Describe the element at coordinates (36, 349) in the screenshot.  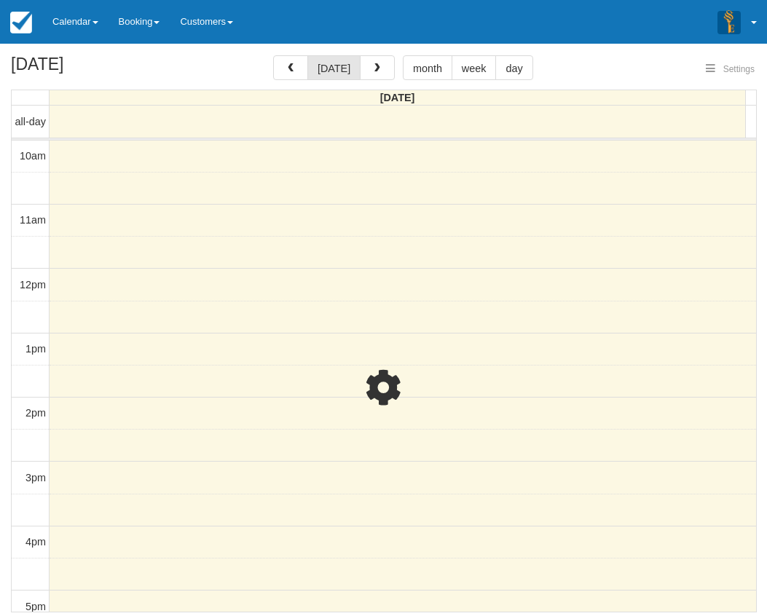
I see `span: 1pm` at that location.